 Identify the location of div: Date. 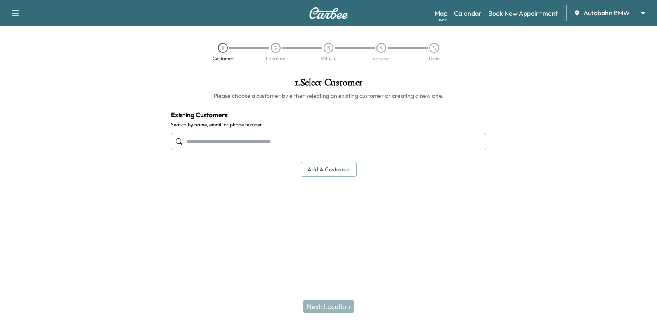
(434, 59).